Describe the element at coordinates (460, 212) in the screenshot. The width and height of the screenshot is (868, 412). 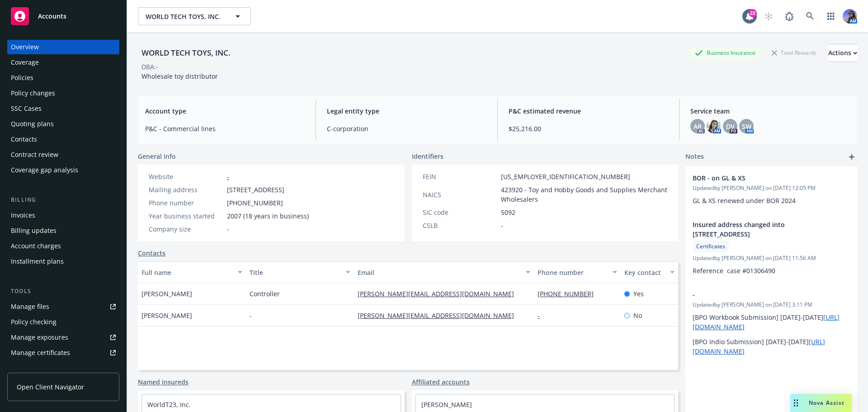
I see `div: SIC code` at that location.